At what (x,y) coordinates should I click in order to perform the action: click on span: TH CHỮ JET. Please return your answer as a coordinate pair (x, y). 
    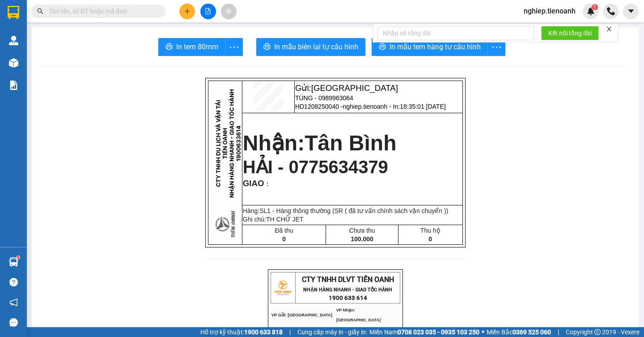
    Looking at the image, I should click on (285, 219).